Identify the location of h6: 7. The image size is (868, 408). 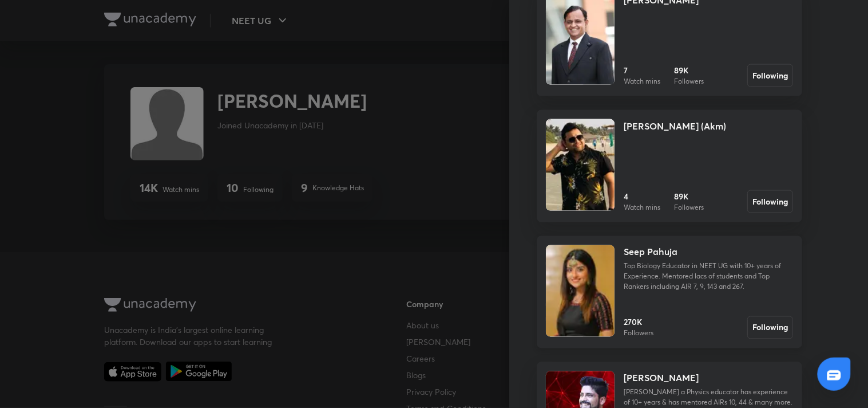
(642, 70).